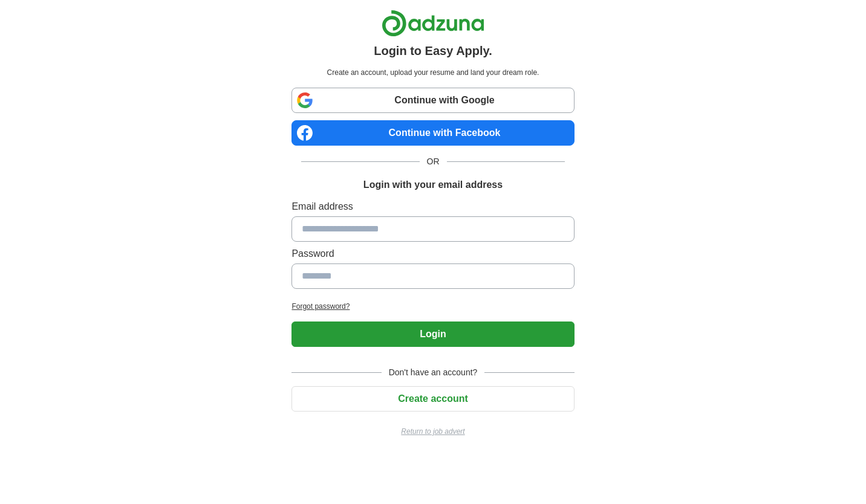 This screenshot has height=504, width=866. What do you see at coordinates (432, 254) in the screenshot?
I see `label: Password` at bounding box center [432, 254].